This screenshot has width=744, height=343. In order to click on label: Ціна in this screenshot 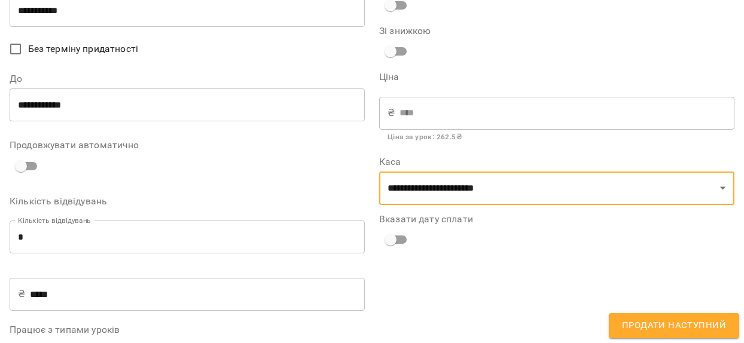, I will do `click(557, 77)`.